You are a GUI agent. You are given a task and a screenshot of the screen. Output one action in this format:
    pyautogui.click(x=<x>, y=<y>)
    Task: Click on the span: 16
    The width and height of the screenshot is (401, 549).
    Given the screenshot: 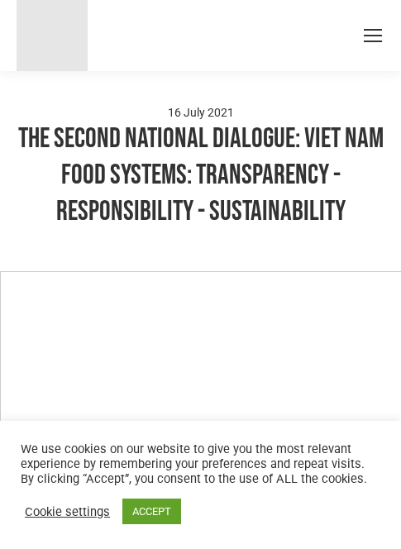 What is the action you would take?
    pyautogui.click(x=174, y=112)
    